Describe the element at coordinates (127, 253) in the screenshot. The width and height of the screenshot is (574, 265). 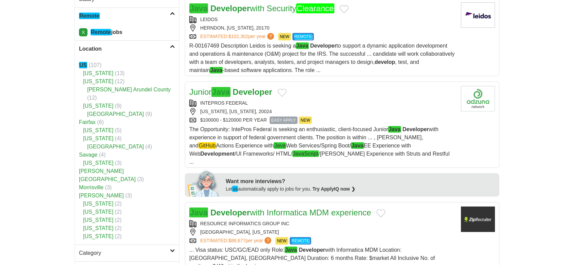
I see `a: Category` at that location.